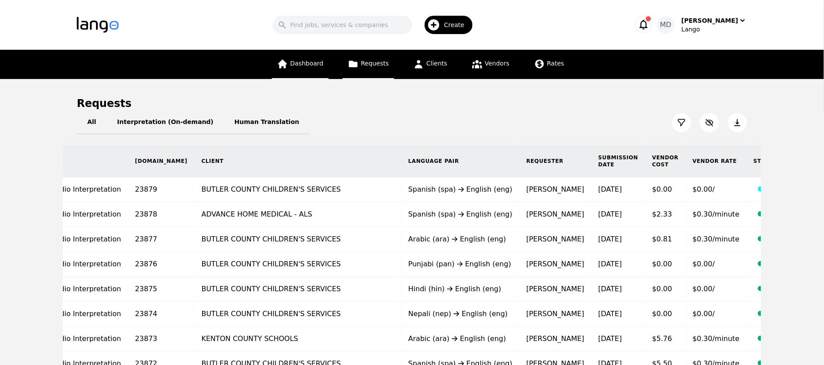 This screenshot has height=365, width=824. I want to click on span: Requests, so click(375, 63).